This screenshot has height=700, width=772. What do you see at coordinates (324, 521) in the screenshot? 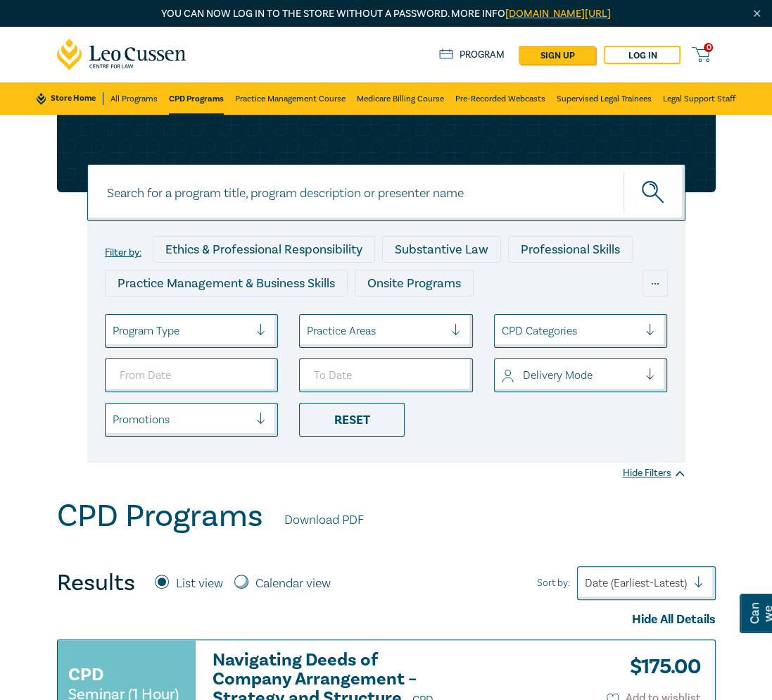
I see `a: Download PDF` at bounding box center [324, 521].